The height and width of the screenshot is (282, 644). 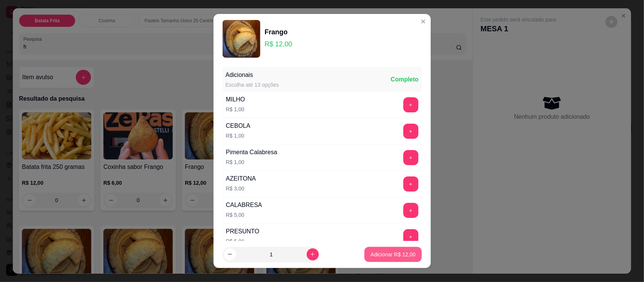 What do you see at coordinates (235, 100) in the screenshot?
I see `div: MILHO` at bounding box center [235, 100].